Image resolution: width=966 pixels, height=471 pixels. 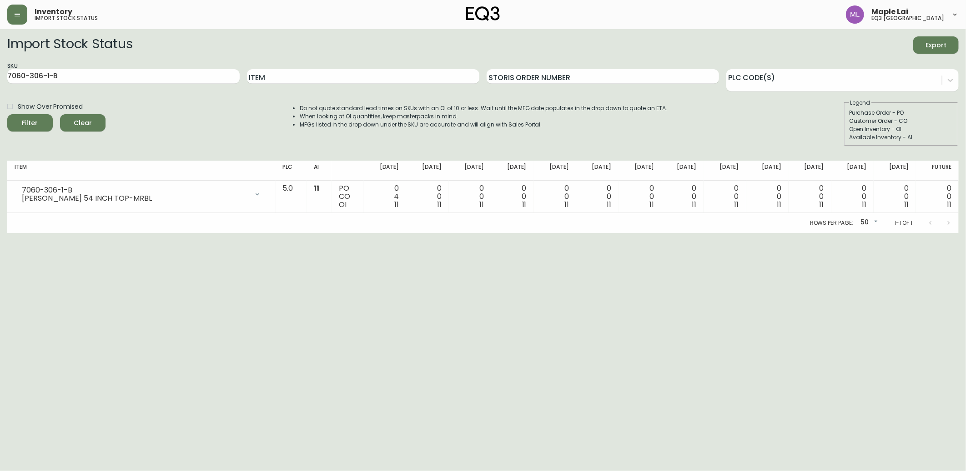 I want to click on th: Item, so click(x=142, y=171).